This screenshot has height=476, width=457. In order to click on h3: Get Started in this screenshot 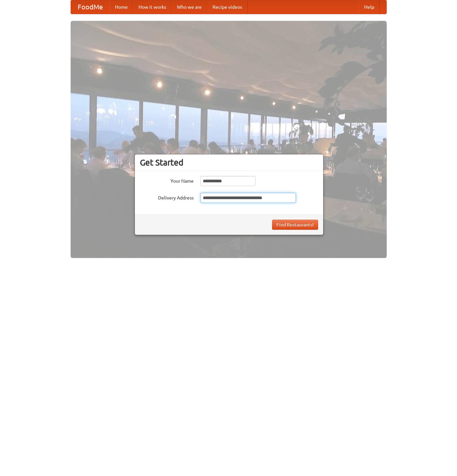, I will do `click(229, 162)`.